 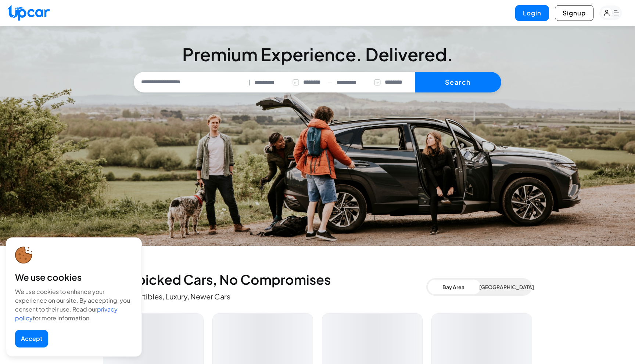 What do you see at coordinates (32, 339) in the screenshot?
I see `button: Accept` at bounding box center [32, 339].